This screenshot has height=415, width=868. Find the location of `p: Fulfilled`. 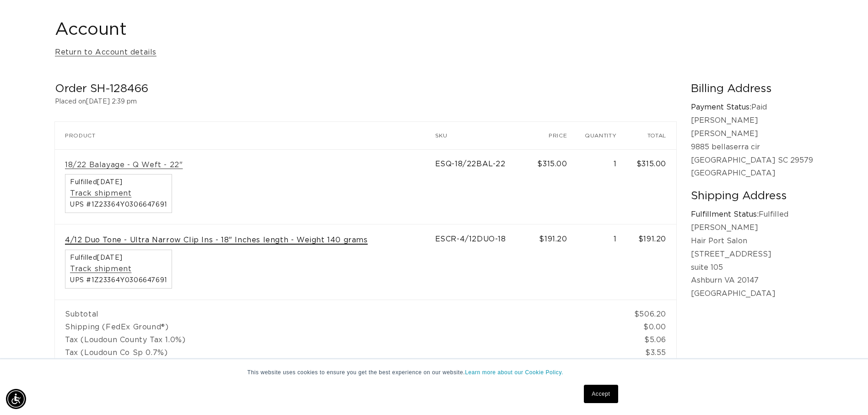

p: Fulfilled is located at coordinates (752, 214).